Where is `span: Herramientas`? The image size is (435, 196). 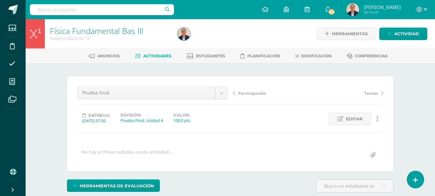 span: Herramientas is located at coordinates (350, 34).